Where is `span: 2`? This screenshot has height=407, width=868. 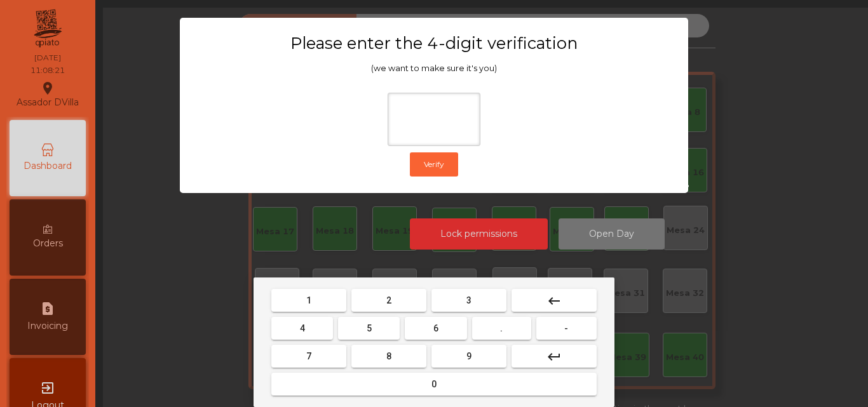 span: 2 is located at coordinates (389, 301).